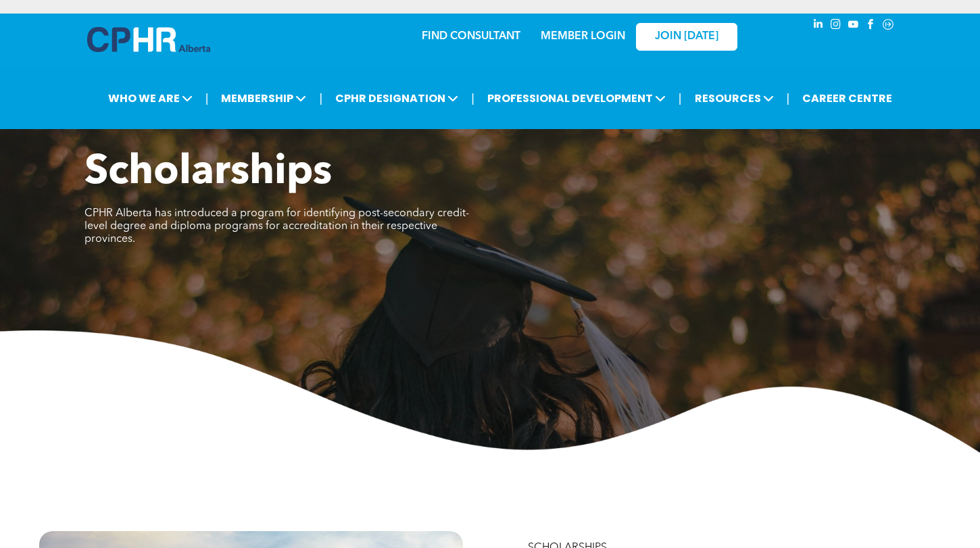  What do you see at coordinates (471, 37) in the screenshot?
I see `a: FIND CONSULTANT` at bounding box center [471, 37].